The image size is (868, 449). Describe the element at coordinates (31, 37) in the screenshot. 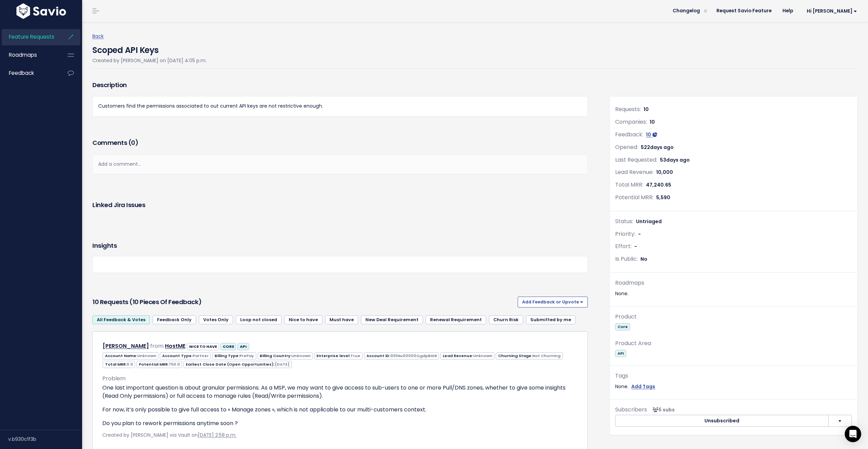

I see `span: Feature Requests` at that location.